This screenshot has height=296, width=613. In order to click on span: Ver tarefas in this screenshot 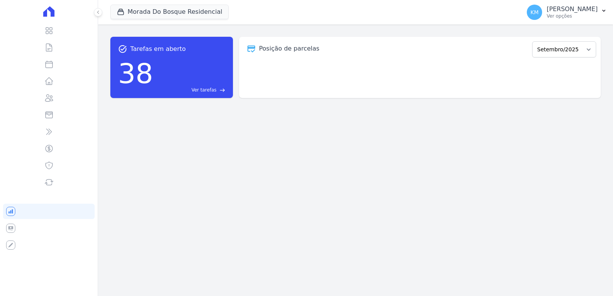, I will do `click(204, 90)`.